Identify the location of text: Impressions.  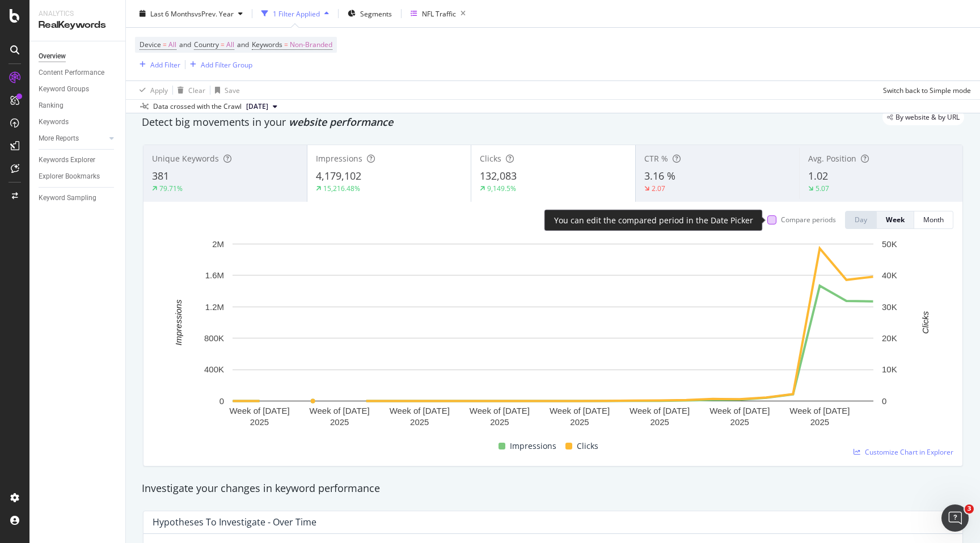
(178, 322).